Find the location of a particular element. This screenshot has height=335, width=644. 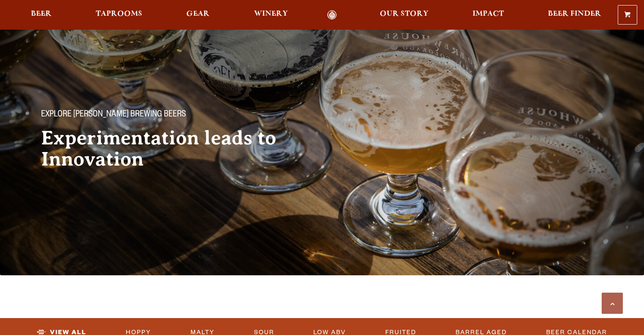

a: Beer Finder is located at coordinates (574, 15).